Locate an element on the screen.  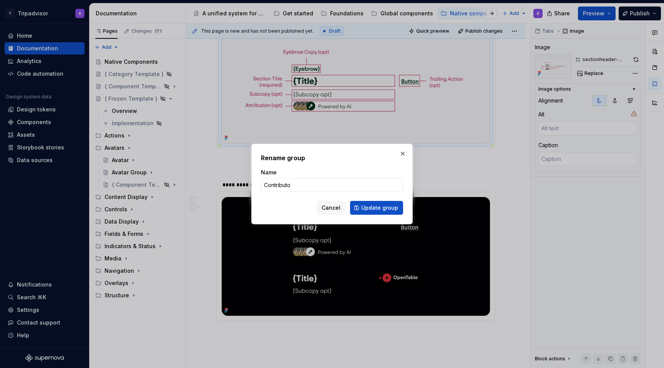
button: Cancel is located at coordinates (331, 208).